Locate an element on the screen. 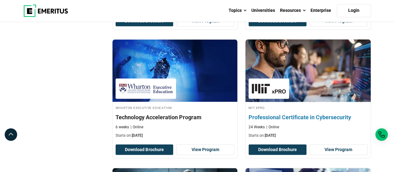  p: 24 Weeks is located at coordinates (257, 126).